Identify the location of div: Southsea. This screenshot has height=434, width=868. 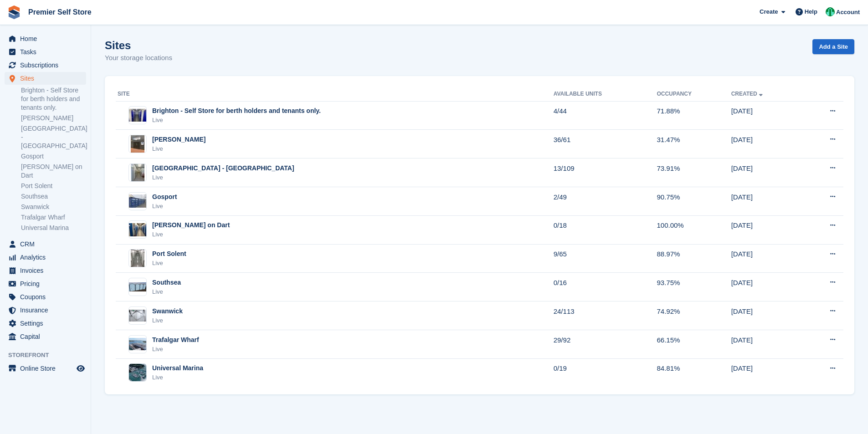
(166, 282).